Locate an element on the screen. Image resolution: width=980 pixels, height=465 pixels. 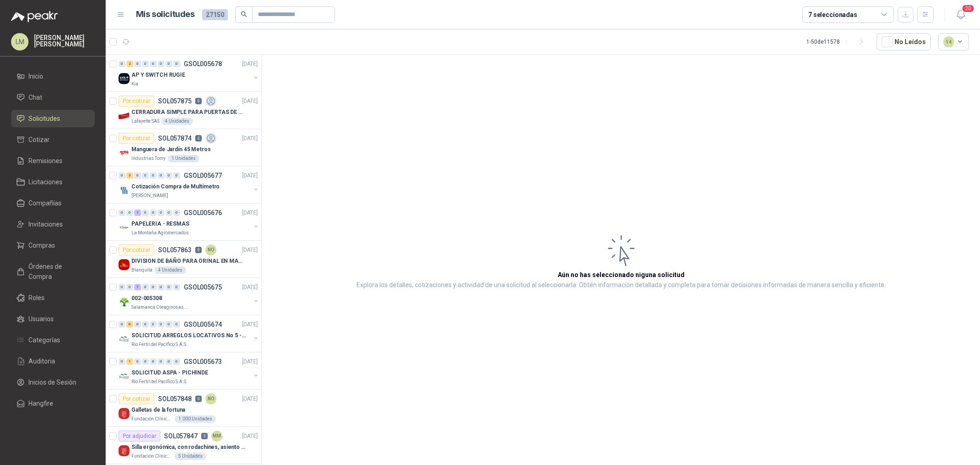
div: 7 is located at coordinates (137, 287).